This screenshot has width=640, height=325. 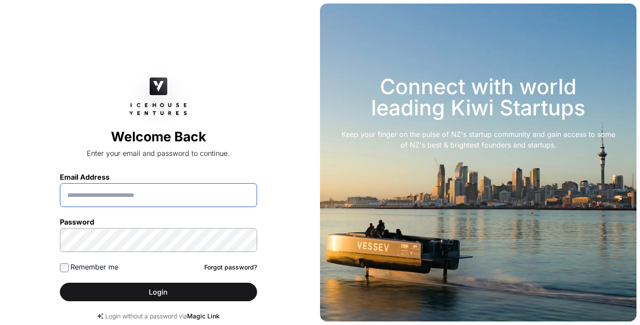 I want to click on h3: Connect with world leading Kiwi Startups, so click(x=478, y=97).